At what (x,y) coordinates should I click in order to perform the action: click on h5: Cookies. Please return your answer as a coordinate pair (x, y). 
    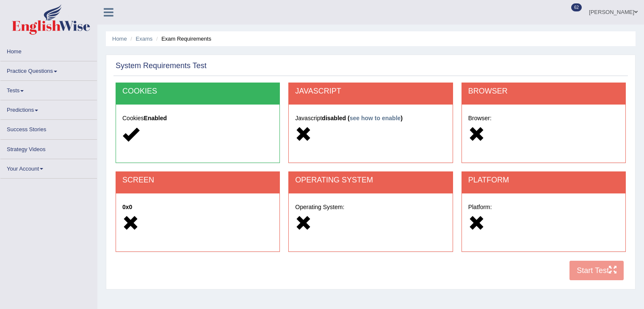
    Looking at the image, I should click on (198, 118).